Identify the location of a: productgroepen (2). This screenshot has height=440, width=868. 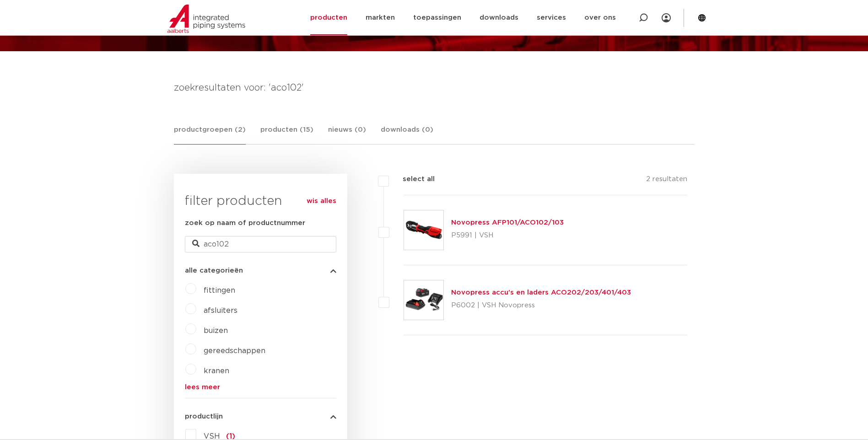
(209, 134).